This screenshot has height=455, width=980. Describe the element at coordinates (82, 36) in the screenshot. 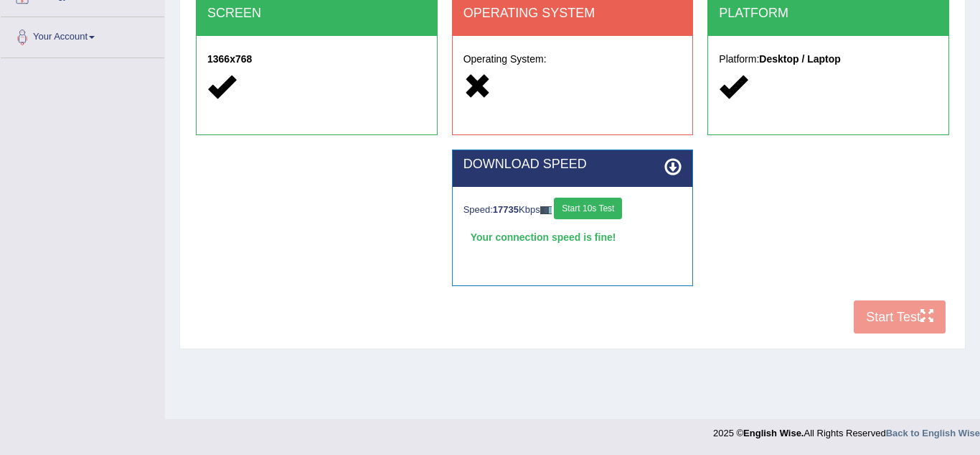

I see `a: Your Account` at that location.